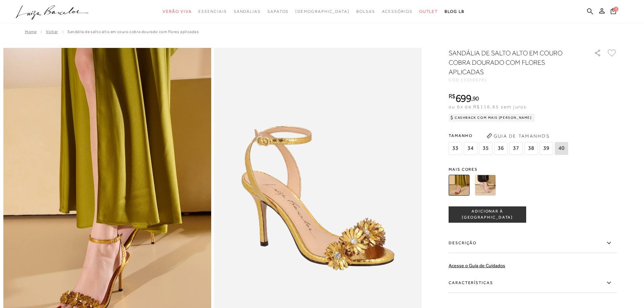 This screenshot has height=308, width=644. What do you see at coordinates (474, 80) in the screenshot?
I see `span: 115300701` at bounding box center [474, 80].